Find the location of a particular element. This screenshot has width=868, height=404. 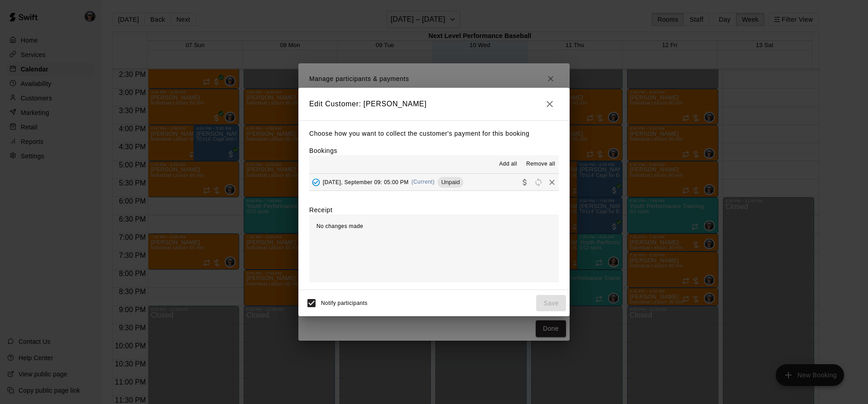

label: Bookings is located at coordinates (324, 151).